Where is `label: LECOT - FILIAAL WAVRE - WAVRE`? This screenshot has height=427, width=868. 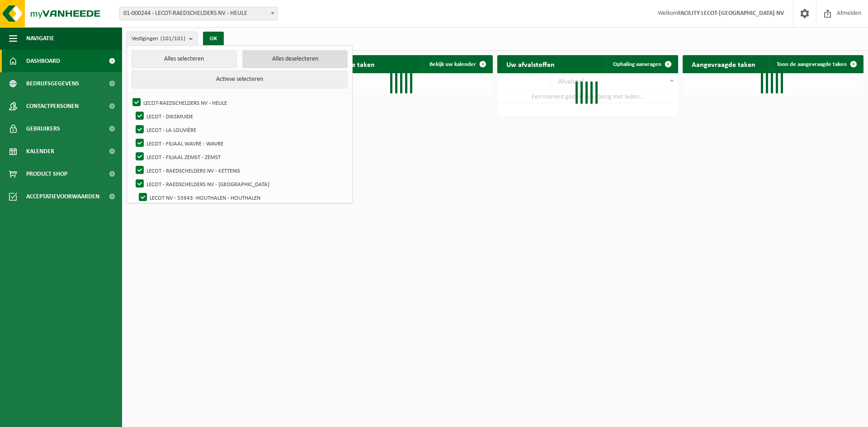
label: LECOT - FILIAAL WAVRE - WAVRE is located at coordinates (240, 143).